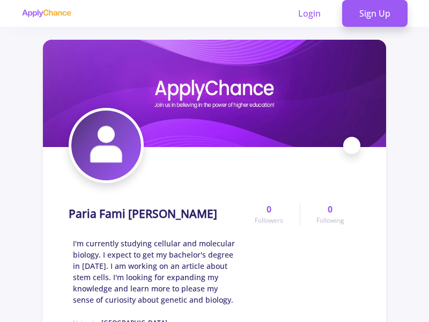 This screenshot has width=429, height=322. What do you see at coordinates (330, 214) in the screenshot?
I see `a: 0Following` at bounding box center [330, 214].